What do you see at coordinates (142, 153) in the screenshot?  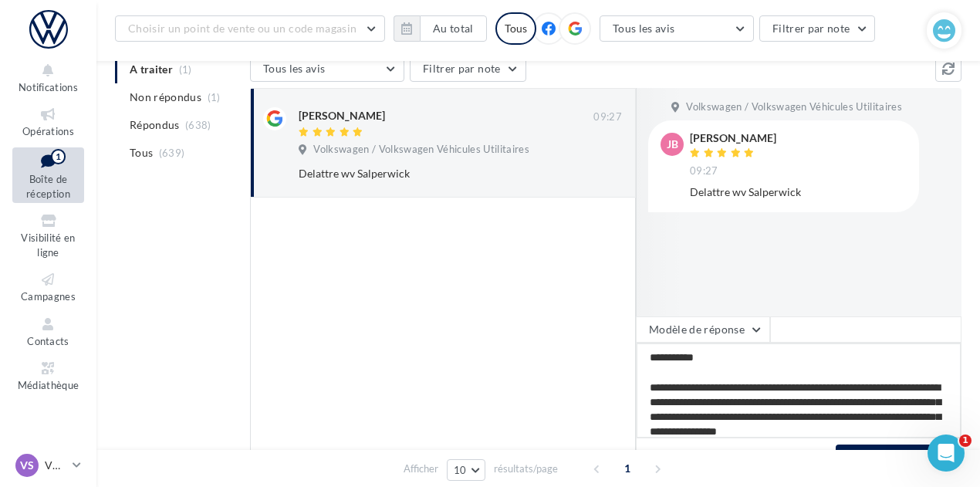 I see `span: Tous` at bounding box center [142, 153].